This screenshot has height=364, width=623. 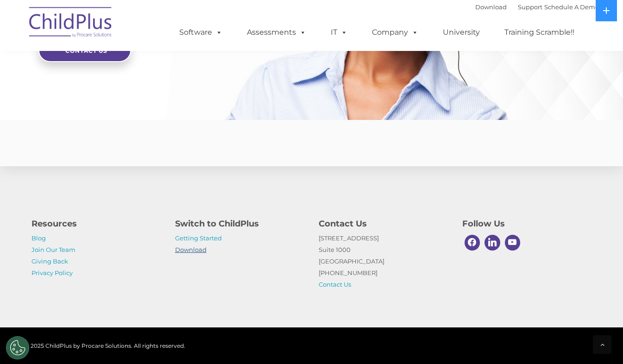 I want to click on h4: Contact Us, so click(x=383, y=224).